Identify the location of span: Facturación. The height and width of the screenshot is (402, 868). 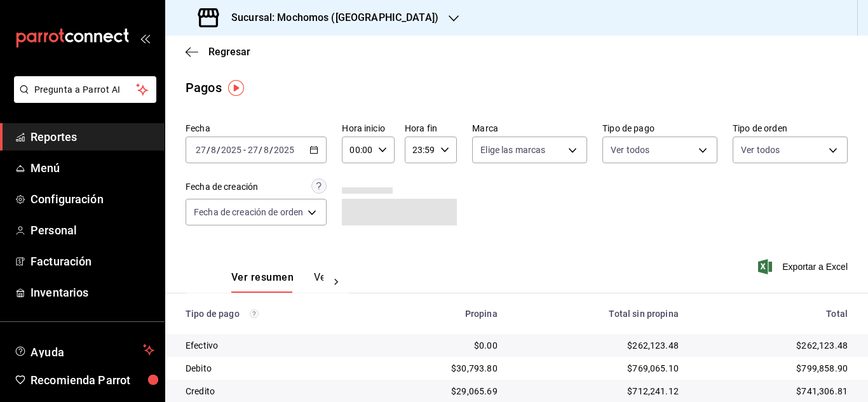
(92, 261).